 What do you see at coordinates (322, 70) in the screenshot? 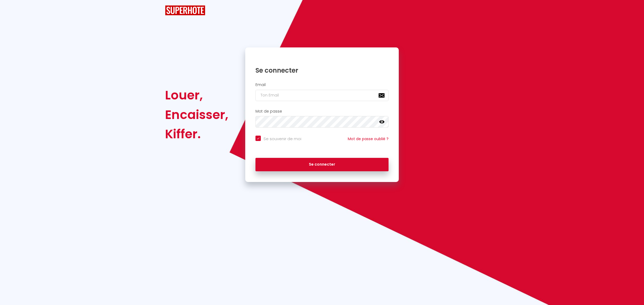
I see `h1: Se connecter` at bounding box center [322, 70].